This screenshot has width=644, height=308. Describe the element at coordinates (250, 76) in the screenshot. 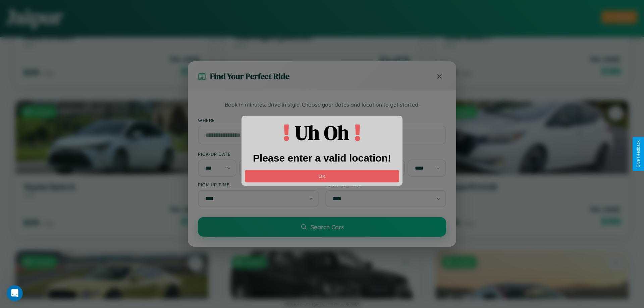

I see `h3: Find Your Perfect Ride` at that location.